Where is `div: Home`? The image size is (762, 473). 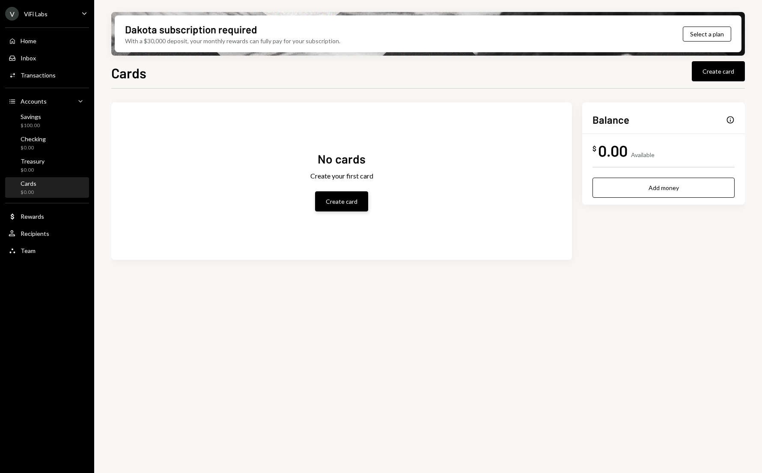
div: Home is located at coordinates (28, 41).